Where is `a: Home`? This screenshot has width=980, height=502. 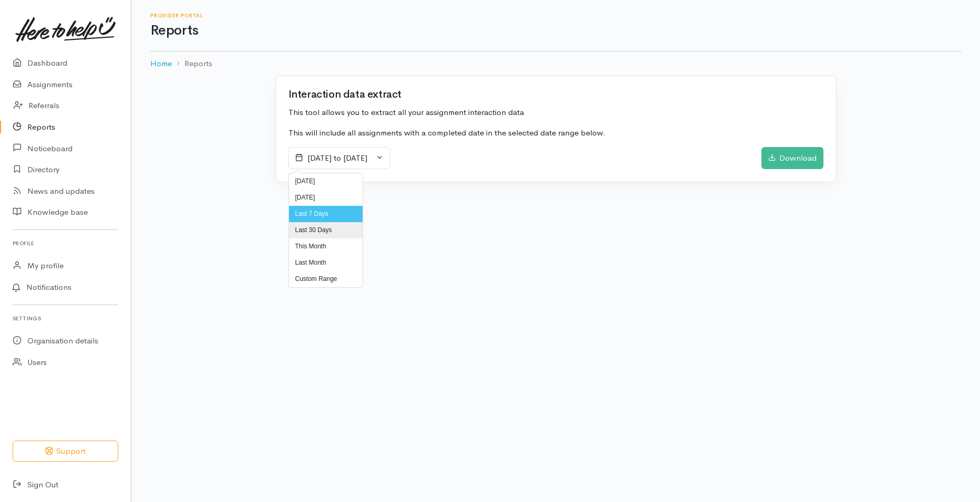 a: Home is located at coordinates (161, 64).